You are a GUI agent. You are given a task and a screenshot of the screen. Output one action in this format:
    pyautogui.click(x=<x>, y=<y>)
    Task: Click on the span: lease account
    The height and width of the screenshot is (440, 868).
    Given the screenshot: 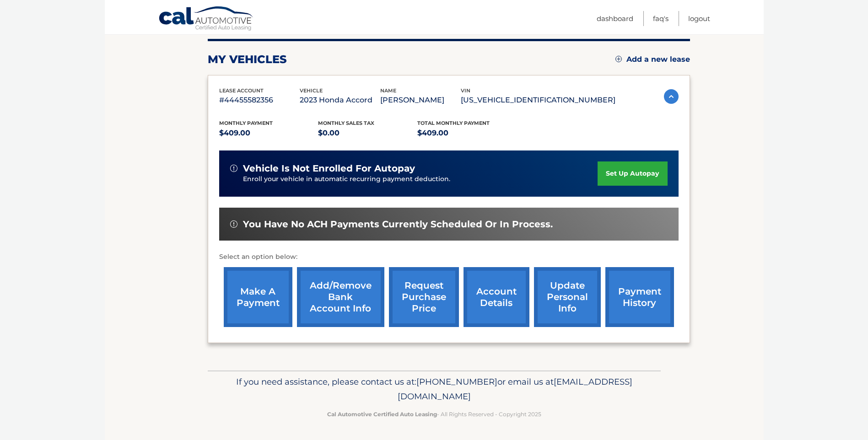 What is the action you would take?
    pyautogui.click(x=241, y=91)
    